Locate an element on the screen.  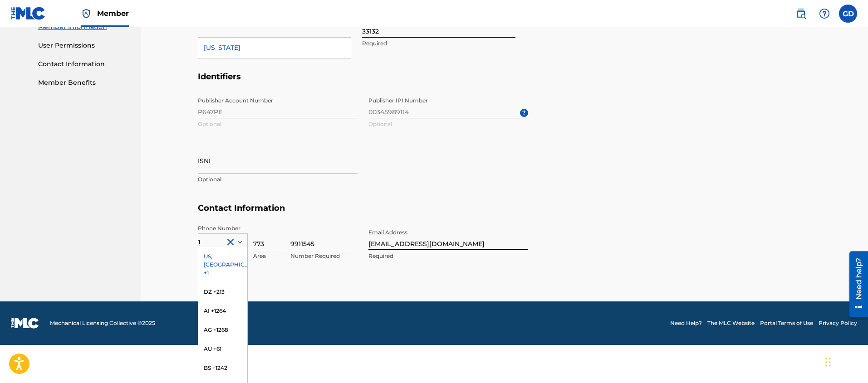
a: Portal Terms of Use is located at coordinates (786, 323).